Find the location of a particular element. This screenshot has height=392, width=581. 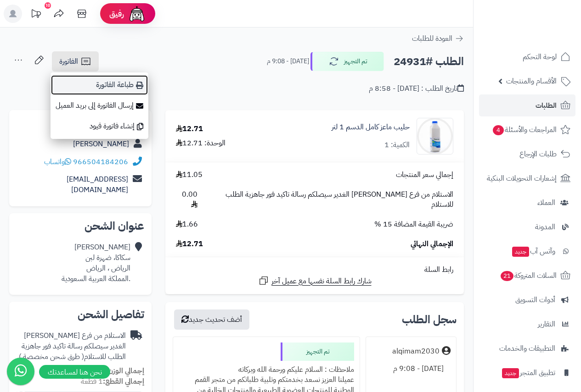

div: تم التجهيز is located at coordinates (317, 352).